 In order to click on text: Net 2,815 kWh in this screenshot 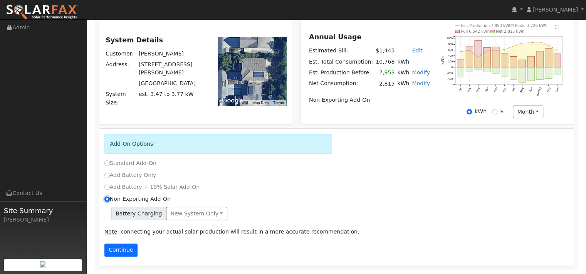, I will do `click(510, 31)`.